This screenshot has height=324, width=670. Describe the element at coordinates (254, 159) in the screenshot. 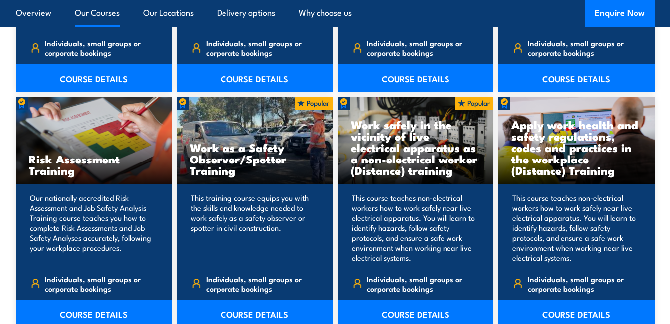

I see `h3: Work as a Safety Observer/Spotter Training` at that location.